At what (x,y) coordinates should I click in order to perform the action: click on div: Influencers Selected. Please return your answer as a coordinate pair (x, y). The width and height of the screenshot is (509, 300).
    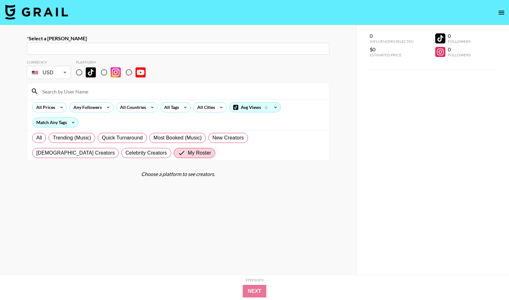
    Looking at the image, I should click on (391, 41).